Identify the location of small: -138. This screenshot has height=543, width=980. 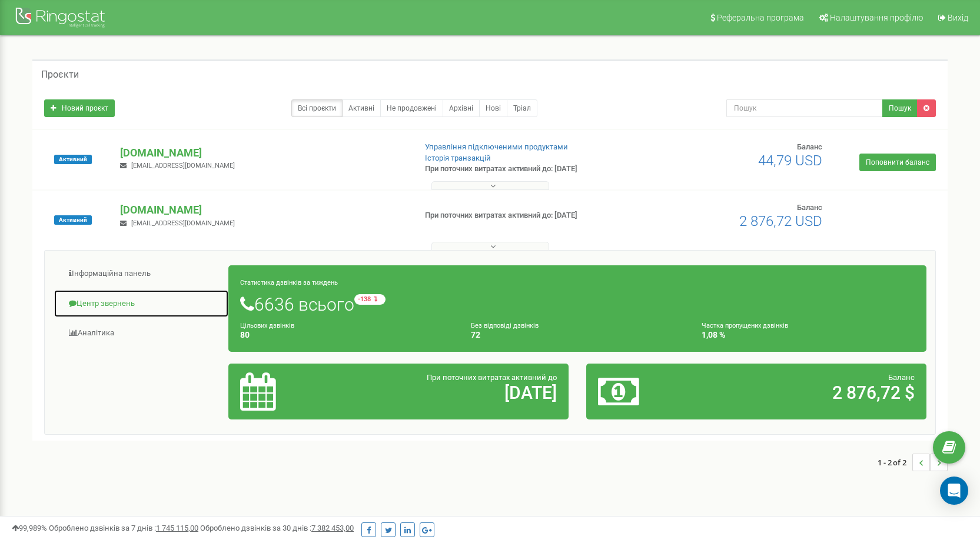
(369, 299).